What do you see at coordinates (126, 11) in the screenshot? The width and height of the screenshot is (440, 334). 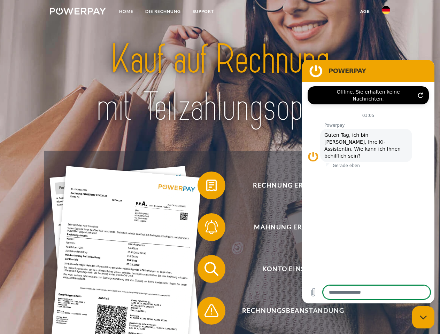 I see `a: Home` at bounding box center [126, 11].